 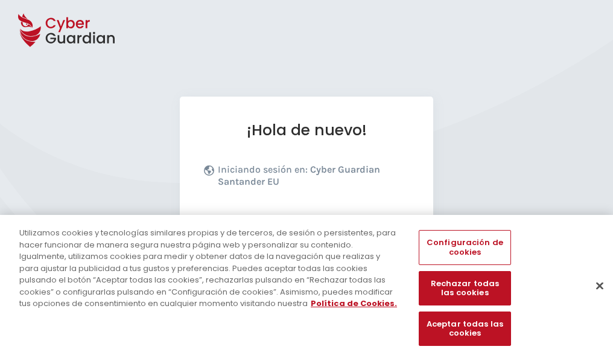 I want to click on button: Cerrar, so click(x=600, y=285).